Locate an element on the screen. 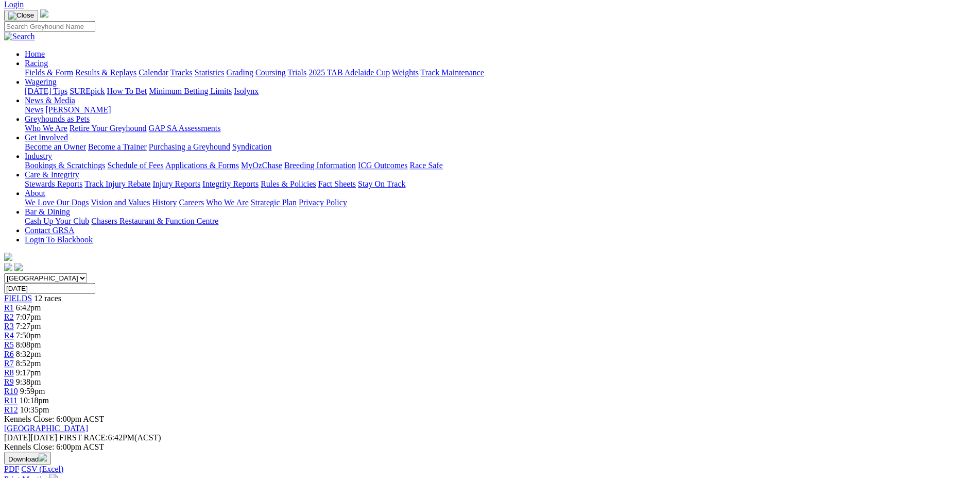 This screenshot has height=478, width=980. a: ICG Outcomes is located at coordinates (383, 165).